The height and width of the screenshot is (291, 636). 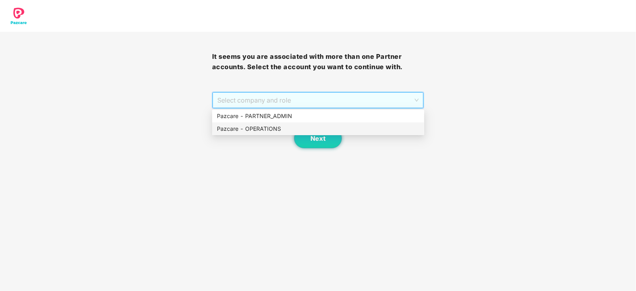 What do you see at coordinates (318, 100) in the screenshot?
I see `span: Select company and role` at bounding box center [318, 100].